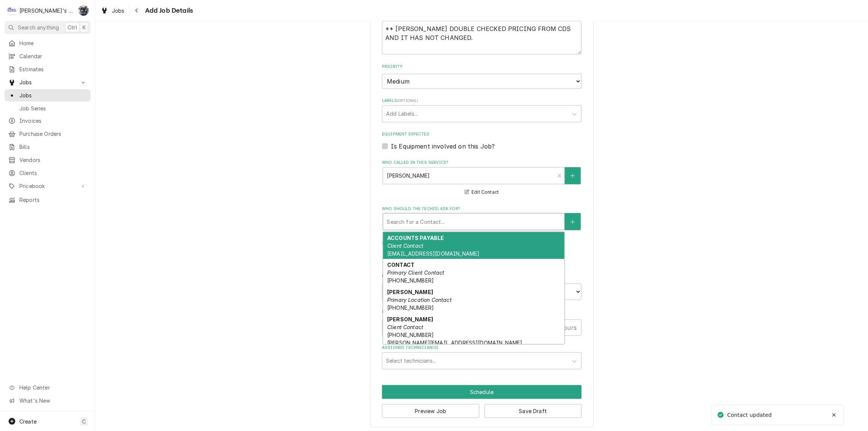 The height and width of the screenshot is (431, 868). What do you see at coordinates (443, 146) in the screenshot?
I see `label: Is Equipment involved on this Job?` at bounding box center [443, 146].